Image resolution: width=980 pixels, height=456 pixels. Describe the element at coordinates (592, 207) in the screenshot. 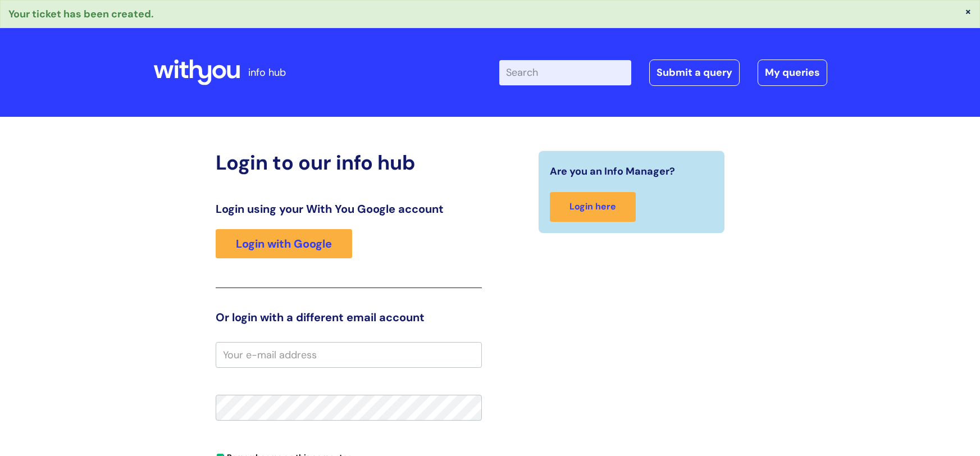

I see `a: Login here` at that location.